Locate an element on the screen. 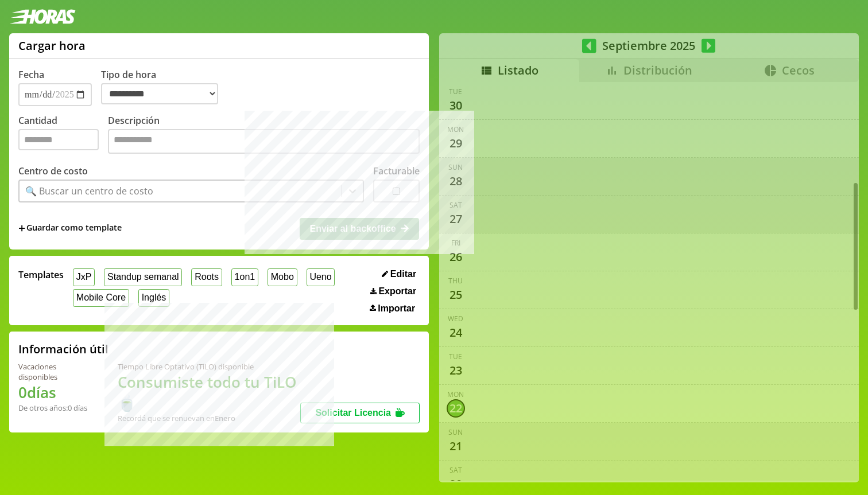 Image resolution: width=868 pixels, height=495 pixels. button: Roots is located at coordinates (206, 277).